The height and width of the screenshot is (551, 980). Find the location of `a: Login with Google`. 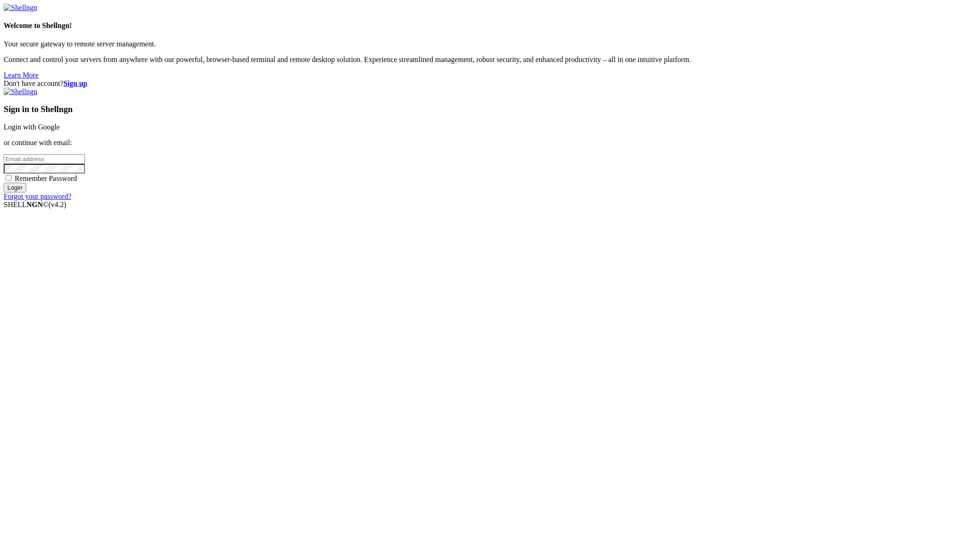

a: Login with Google is located at coordinates (32, 127).